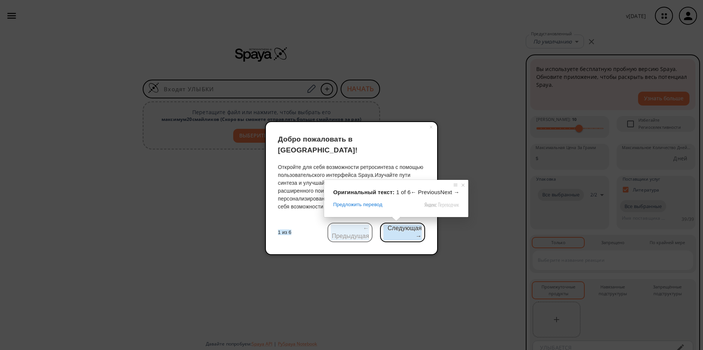 The width and height of the screenshot is (703, 350). Describe the element at coordinates (364, 192) in the screenshot. I see `span: Оригинальный текст:` at that location.